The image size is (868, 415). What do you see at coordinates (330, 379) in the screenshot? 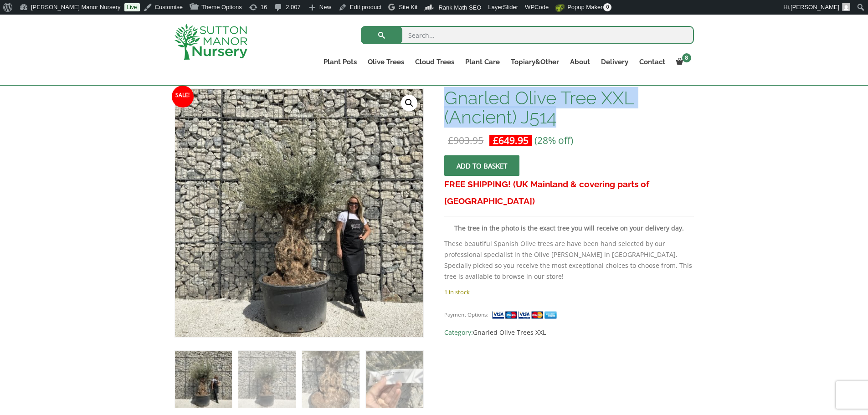
I see `img: Gnarled Olive Tree XXL (Ancient) J514 - Image 3` at bounding box center [330, 379].